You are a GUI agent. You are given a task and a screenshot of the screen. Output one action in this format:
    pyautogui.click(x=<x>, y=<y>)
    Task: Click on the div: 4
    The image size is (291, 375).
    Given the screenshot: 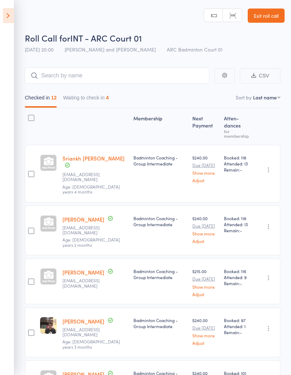 What is the action you would take?
    pyautogui.click(x=107, y=98)
    